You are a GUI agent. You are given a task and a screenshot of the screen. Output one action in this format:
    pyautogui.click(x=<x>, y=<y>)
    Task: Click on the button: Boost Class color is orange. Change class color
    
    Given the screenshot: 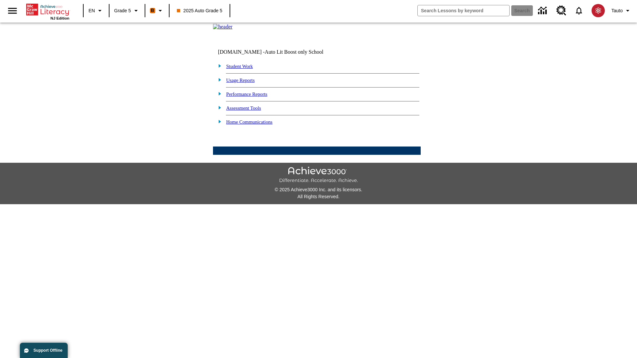 What is the action you would take?
    pyautogui.click(x=157, y=11)
    